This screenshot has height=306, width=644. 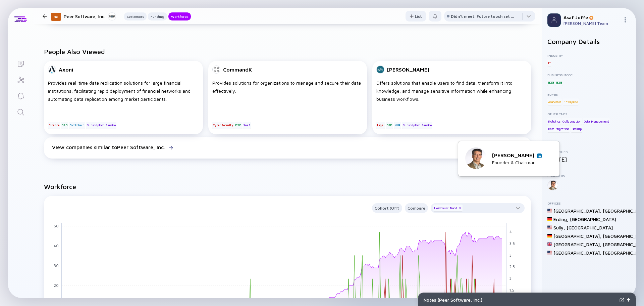 What do you see at coordinates (622, 300) in the screenshot?
I see `img: Expand Notes` at bounding box center [622, 300].